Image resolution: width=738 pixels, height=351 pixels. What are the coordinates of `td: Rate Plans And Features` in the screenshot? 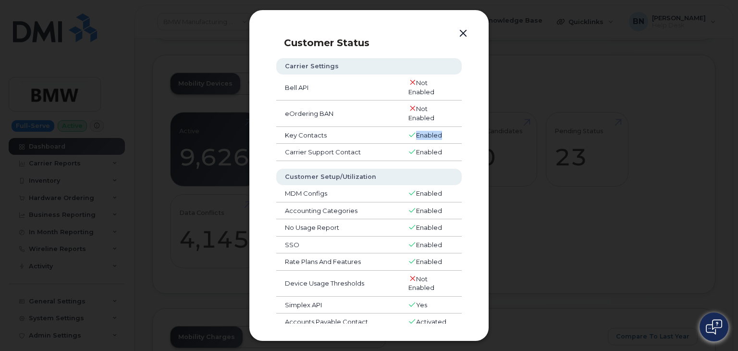 It's located at (338, 262).